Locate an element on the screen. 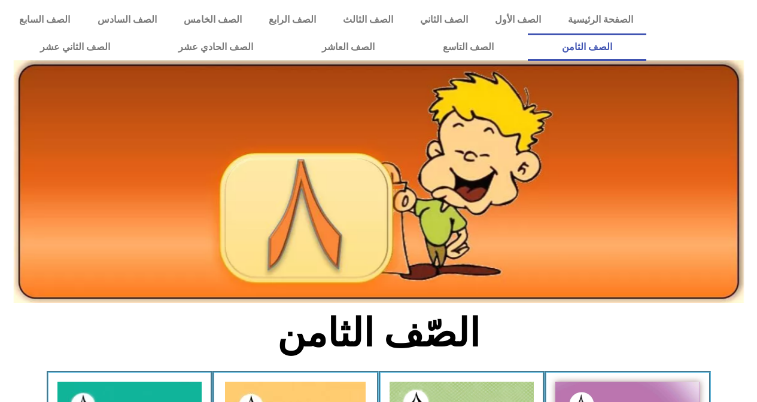  a: الصف الخامس is located at coordinates (212, 20).